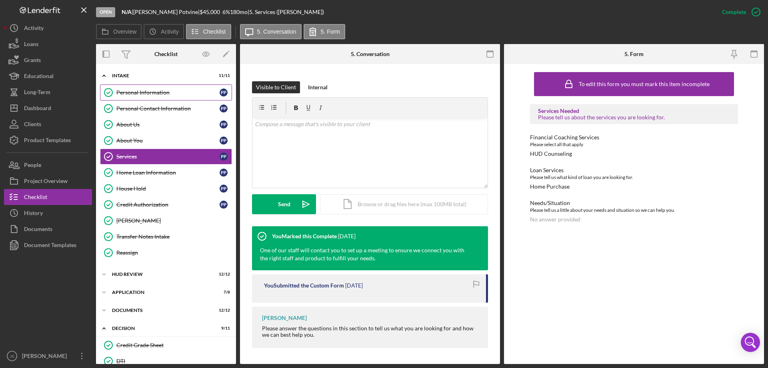 This screenshot has height=368, width=768. What do you see at coordinates (48, 60) in the screenshot?
I see `a: Grants` at bounding box center [48, 60].